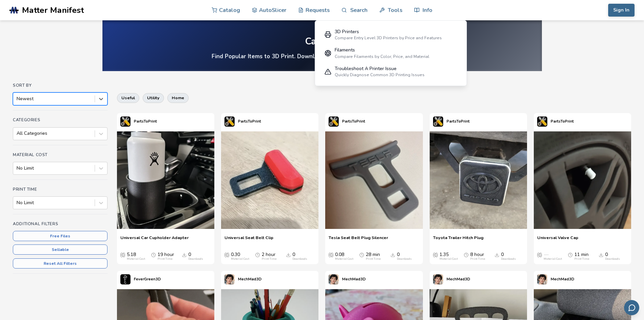 The height and width of the screenshot is (320, 644). I want to click on button: Sign In, so click(621, 10).